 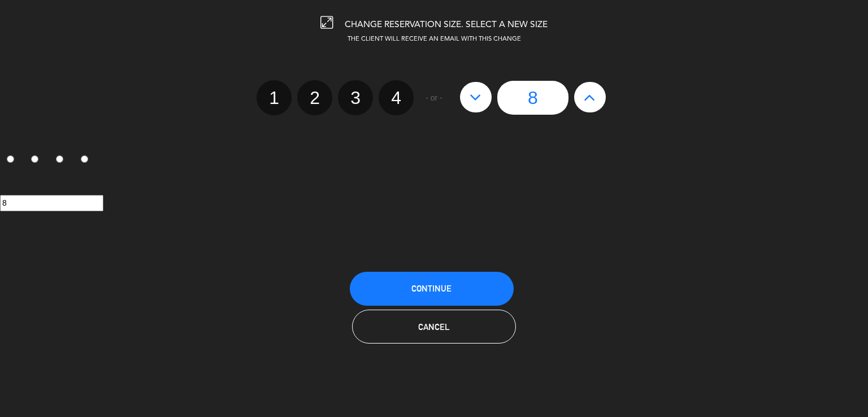 What do you see at coordinates (59, 159) in the screenshot?
I see `input: 3` at bounding box center [59, 159].